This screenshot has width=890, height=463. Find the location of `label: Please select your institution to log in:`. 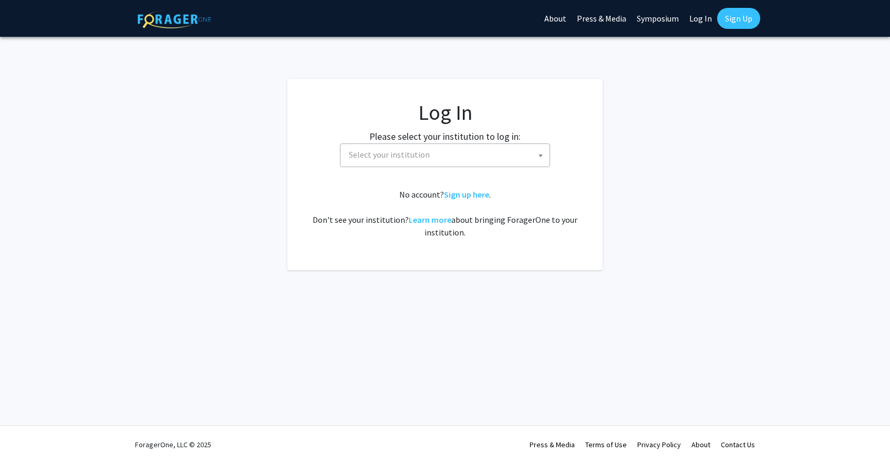

label: Please select your institution to log in: is located at coordinates (445, 136).